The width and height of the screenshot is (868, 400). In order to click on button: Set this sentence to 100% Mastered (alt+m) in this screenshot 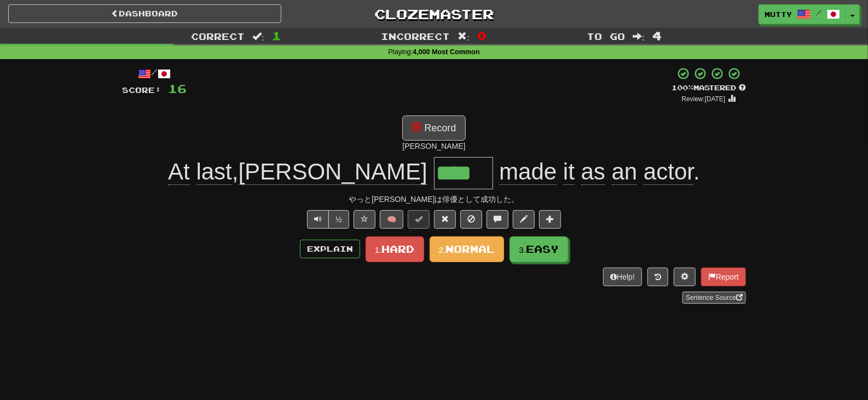, I will do `click(419, 219)`.